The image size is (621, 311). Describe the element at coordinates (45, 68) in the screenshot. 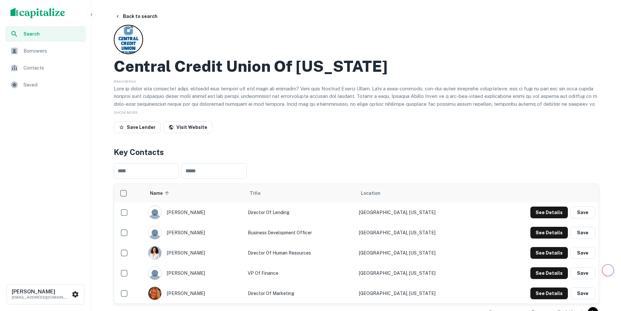

I see `div: Contacts` at that location.